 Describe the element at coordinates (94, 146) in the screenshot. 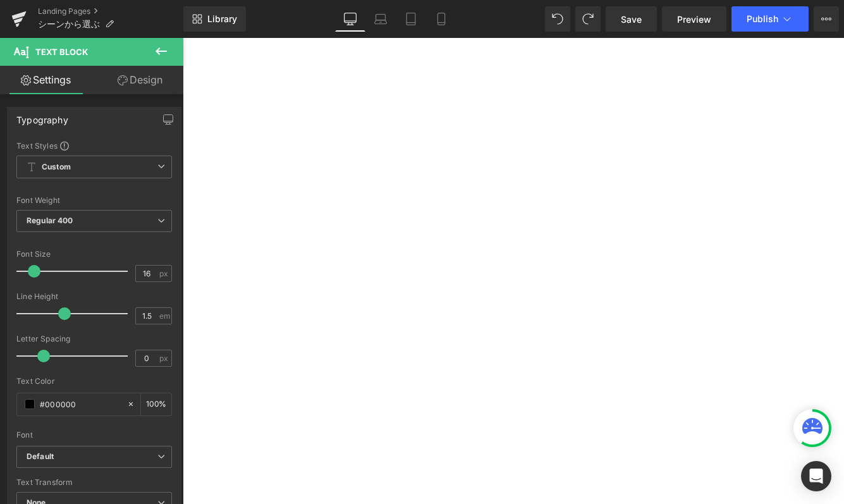

I see `div: Text Styles` at that location.